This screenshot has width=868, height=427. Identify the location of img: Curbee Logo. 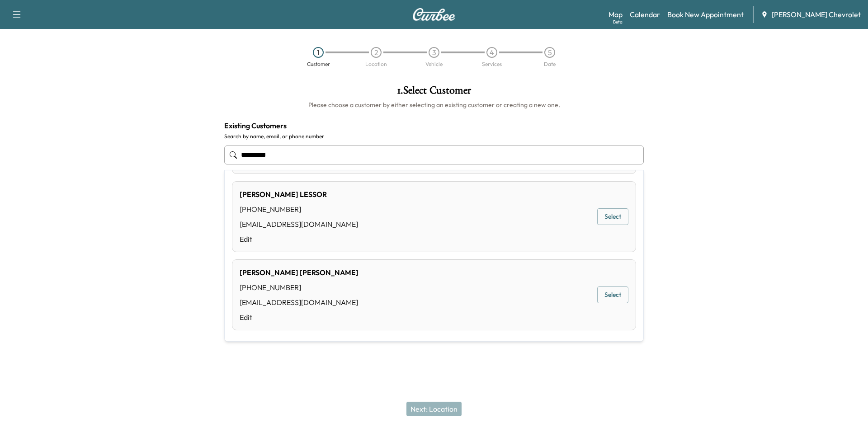
(434, 14).